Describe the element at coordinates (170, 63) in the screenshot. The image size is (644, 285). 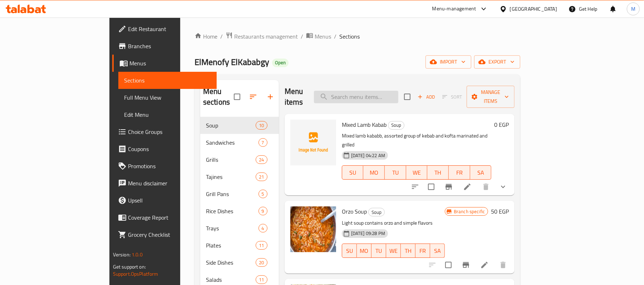
I see `span: Menus` at that location.